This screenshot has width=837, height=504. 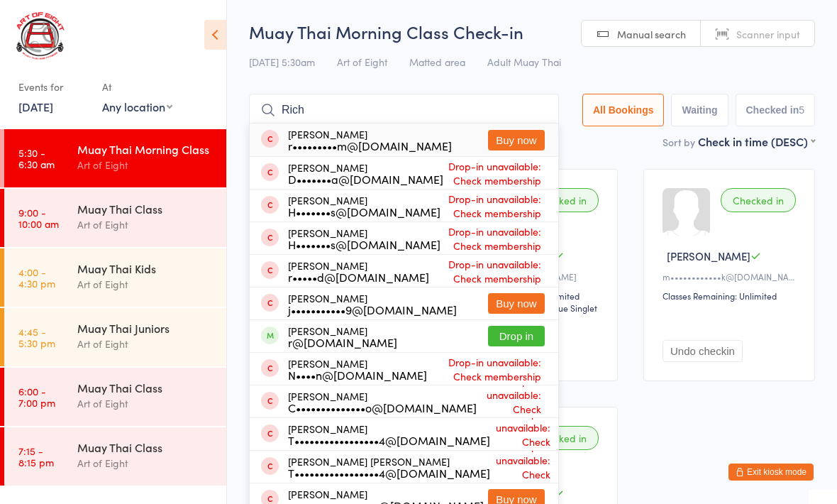 I want to click on div: Classes Remaining: Unlimited, so click(x=731, y=295).